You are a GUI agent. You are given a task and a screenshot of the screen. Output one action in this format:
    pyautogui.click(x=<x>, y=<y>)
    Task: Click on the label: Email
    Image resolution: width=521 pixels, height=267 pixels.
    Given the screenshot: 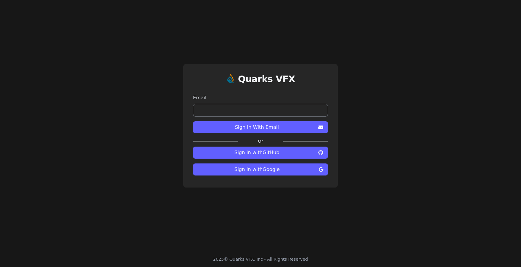 What is the action you would take?
    pyautogui.click(x=260, y=98)
    